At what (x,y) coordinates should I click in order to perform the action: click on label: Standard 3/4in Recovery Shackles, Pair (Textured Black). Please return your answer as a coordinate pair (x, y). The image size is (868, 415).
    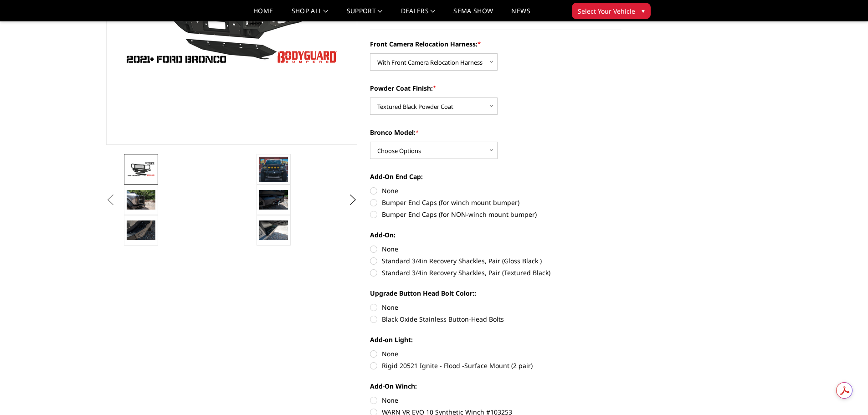
    Looking at the image, I should click on (496, 273).